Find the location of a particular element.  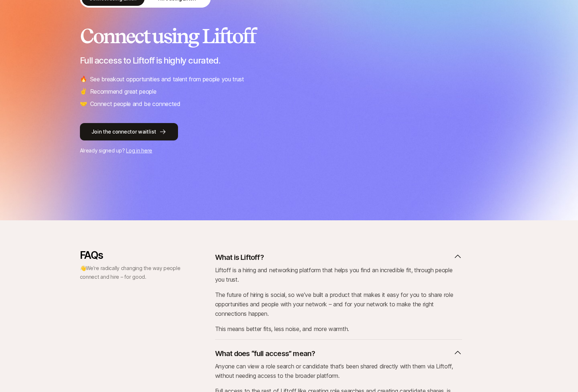

a: Join the connector waitlist is located at coordinates (289, 132).